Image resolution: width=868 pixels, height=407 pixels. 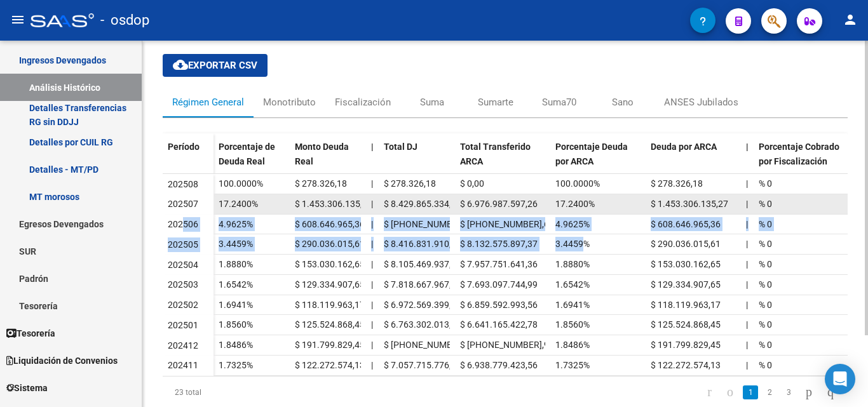 I want to click on div: Suma, so click(x=432, y=103).